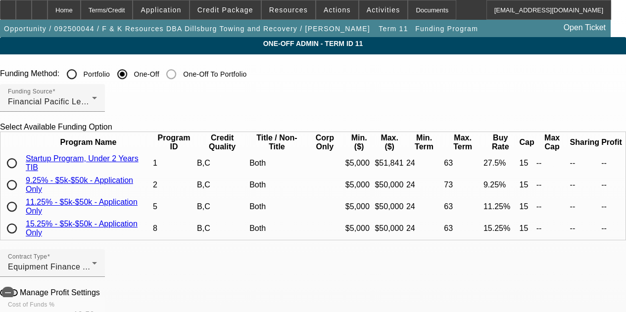 This screenshot has height=312, width=626. Describe the element at coordinates (584, 28) in the screenshot. I see `a: Open Ticket` at that location.